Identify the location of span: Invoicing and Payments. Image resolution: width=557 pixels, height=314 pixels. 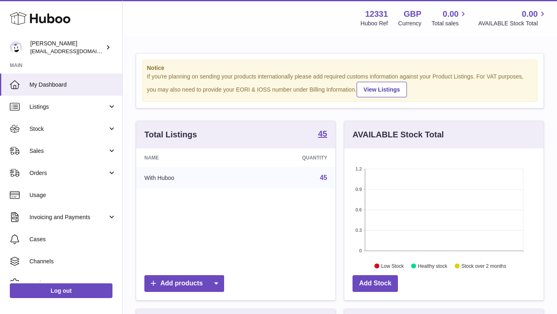
(68, 217).